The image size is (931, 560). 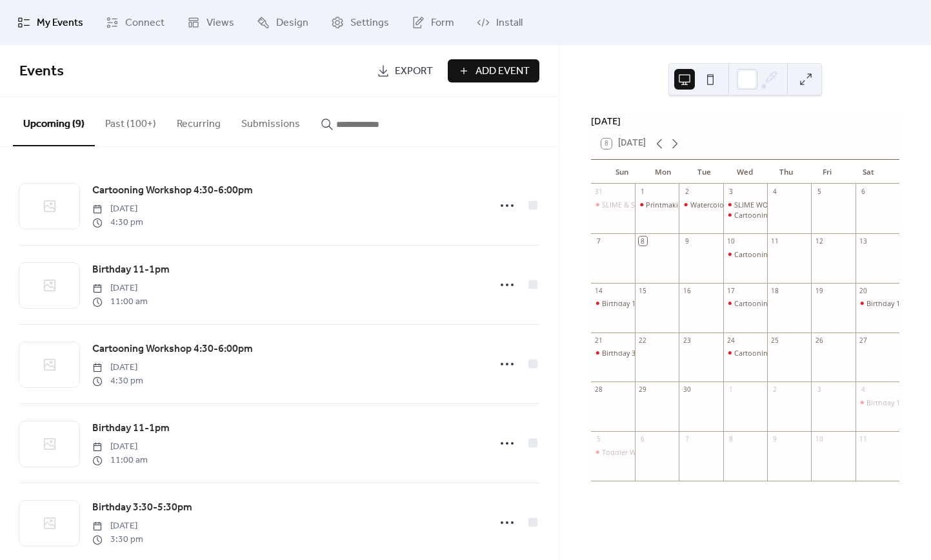 I want to click on a: Settings, so click(x=360, y=22).